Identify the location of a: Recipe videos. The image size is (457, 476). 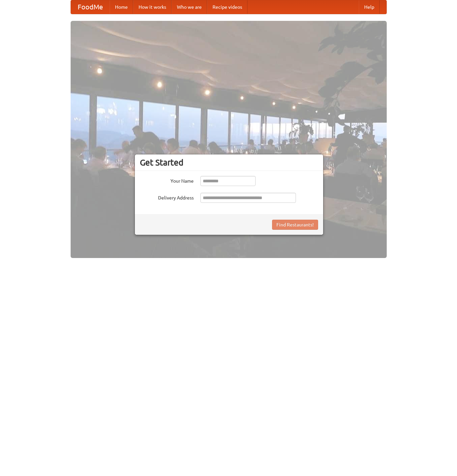
(228, 7).